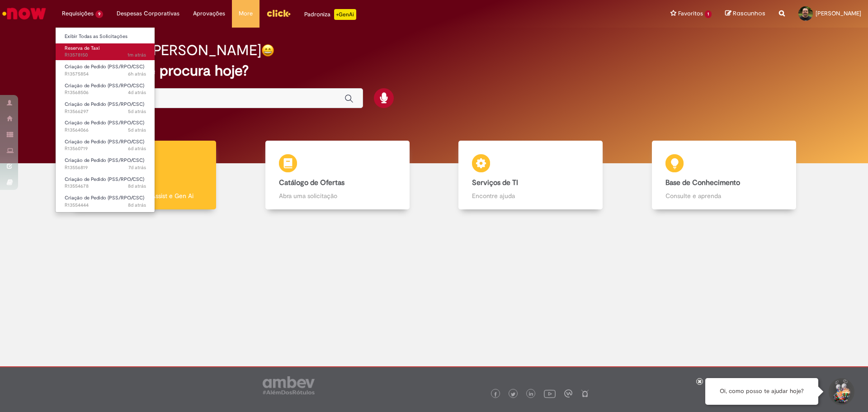  I want to click on span: Aprovações, so click(209, 14).